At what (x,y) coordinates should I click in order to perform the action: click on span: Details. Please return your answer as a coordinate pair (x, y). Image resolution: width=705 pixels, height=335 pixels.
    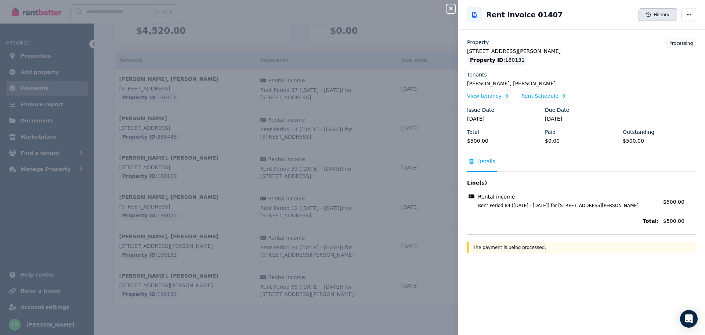
    Looking at the image, I should click on (486, 161).